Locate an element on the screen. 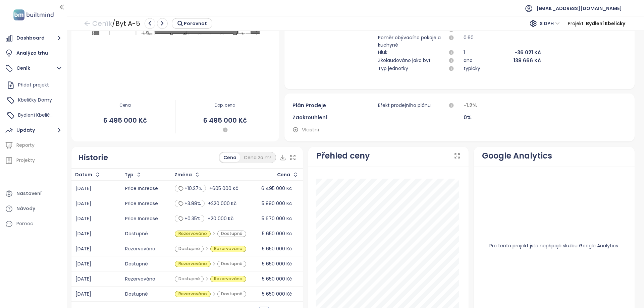 This screenshot has width=644, height=308. span: +220 000 Kč is located at coordinates (222, 204).